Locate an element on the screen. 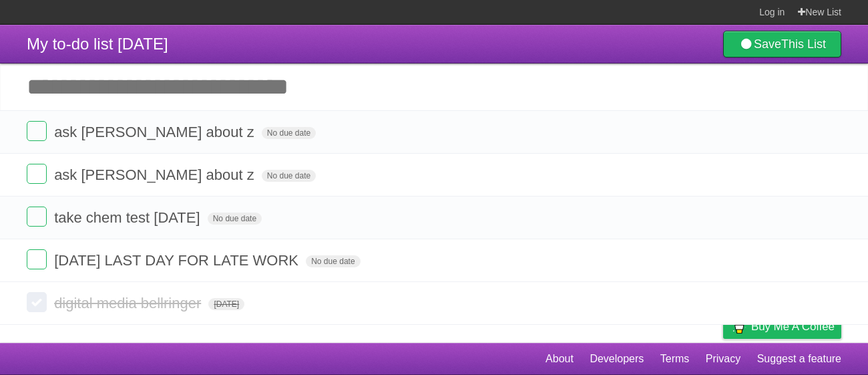 The width and height of the screenshot is (868, 375). a: Privacy is located at coordinates (724, 359).